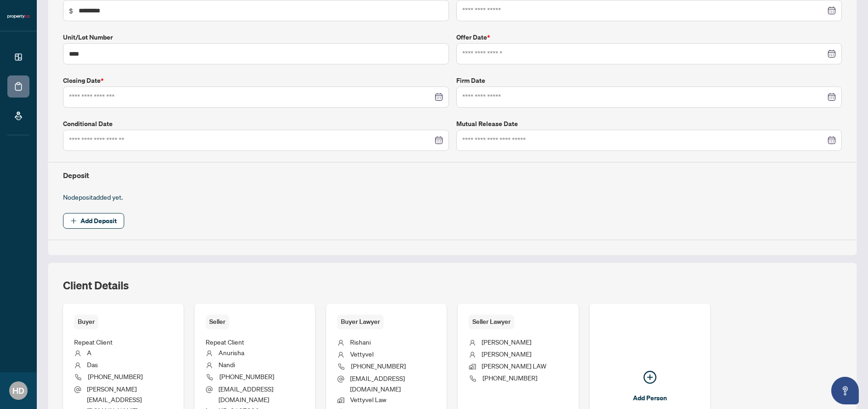 This screenshot has height=409, width=868. I want to click on button: Open asap, so click(845, 391).